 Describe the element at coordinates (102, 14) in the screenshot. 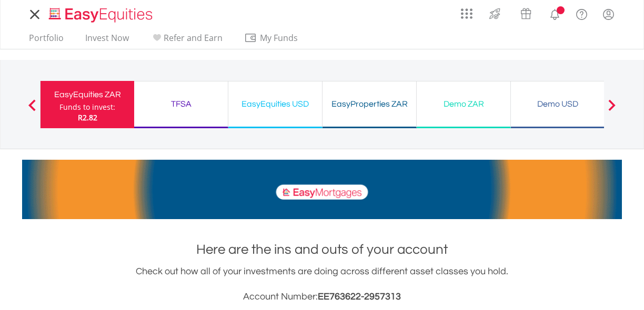

I see `img: EasyEquities_Logo.png` at that location.